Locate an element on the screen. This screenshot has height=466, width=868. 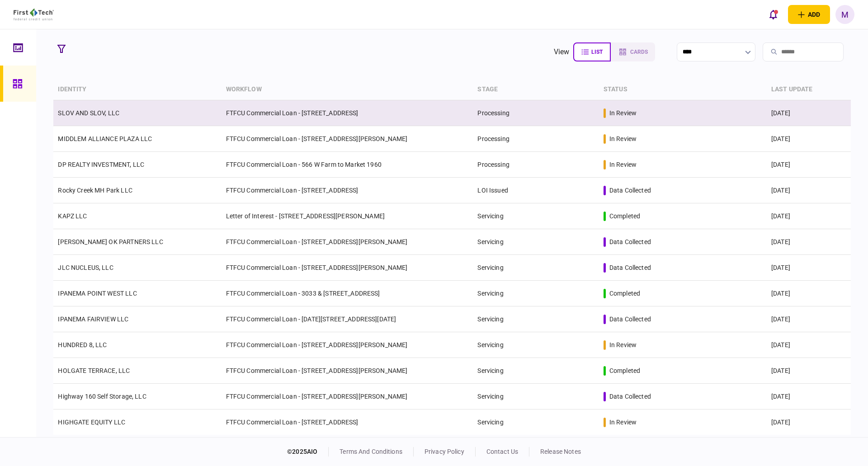
button: M is located at coordinates (845, 14).